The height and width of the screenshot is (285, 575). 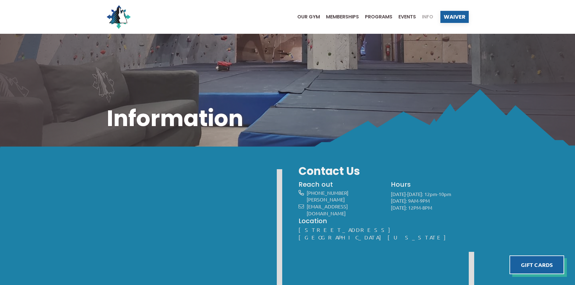 What do you see at coordinates (375, 17) in the screenshot?
I see `a: Programs` at bounding box center [375, 17].